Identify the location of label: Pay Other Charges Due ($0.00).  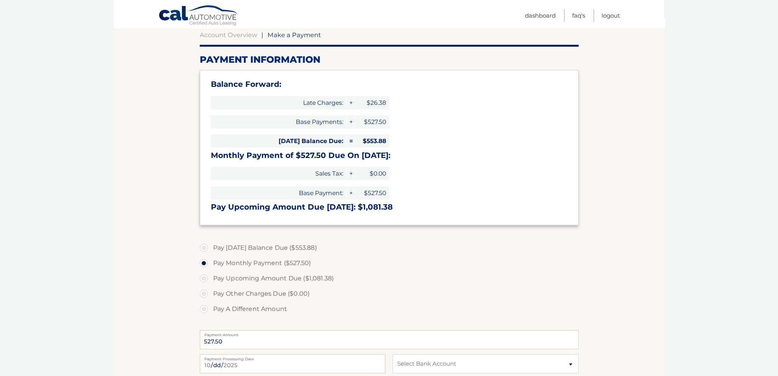
(389, 294).